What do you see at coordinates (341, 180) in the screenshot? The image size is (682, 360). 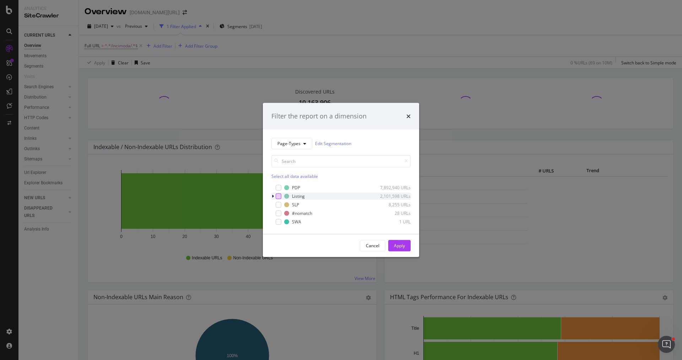 I see `div: modal` at bounding box center [341, 180].